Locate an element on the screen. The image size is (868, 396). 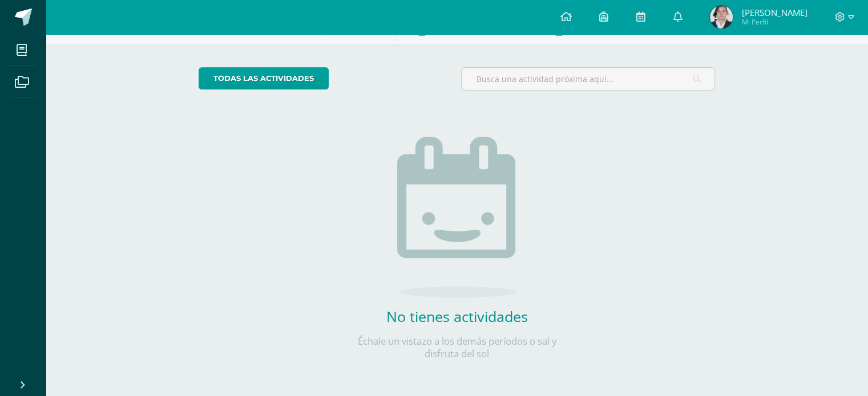
p: Échale un vistazo a los demás períodos o sal y disfruta del sol is located at coordinates (457, 348).